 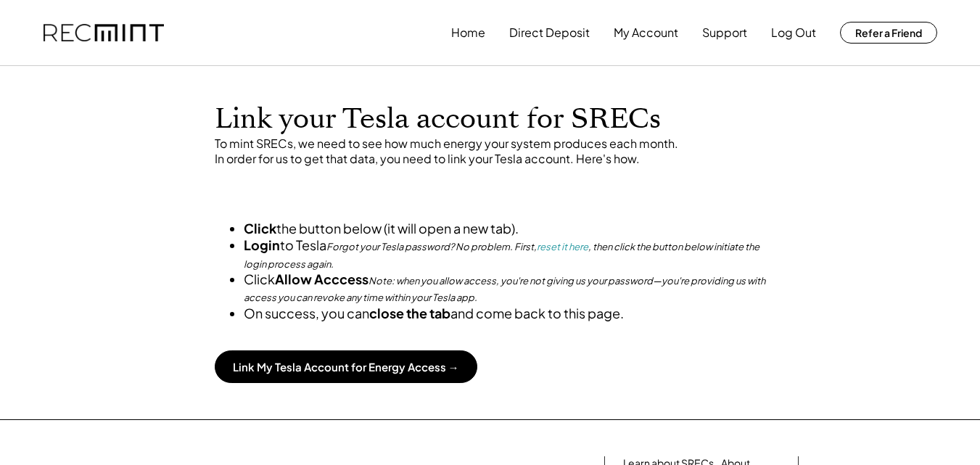 I want to click on li: to Tesla, so click(x=505, y=253).